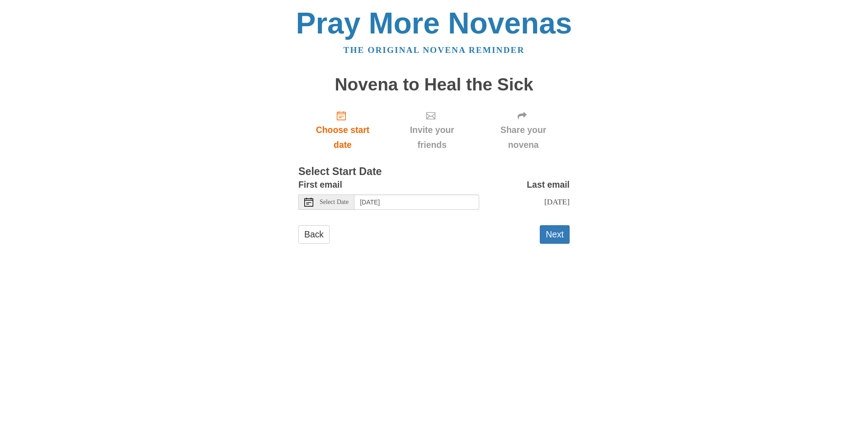 The image size is (868, 431). What do you see at coordinates (343, 130) in the screenshot?
I see `a: Choose start date` at bounding box center [343, 130].